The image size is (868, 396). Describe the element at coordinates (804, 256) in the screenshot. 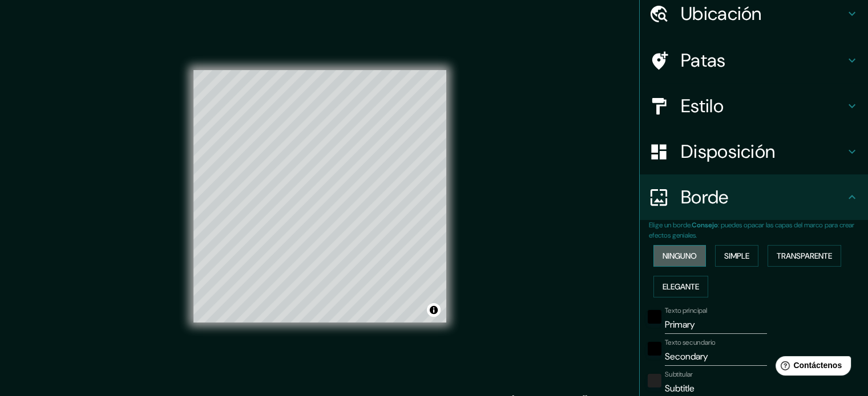

I see `button: Transparente` at that location.